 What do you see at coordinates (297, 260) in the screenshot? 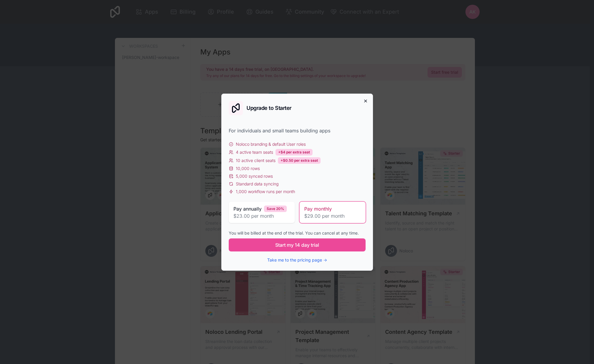
I see `button: Take me to the pricing page →` at bounding box center [297, 260].